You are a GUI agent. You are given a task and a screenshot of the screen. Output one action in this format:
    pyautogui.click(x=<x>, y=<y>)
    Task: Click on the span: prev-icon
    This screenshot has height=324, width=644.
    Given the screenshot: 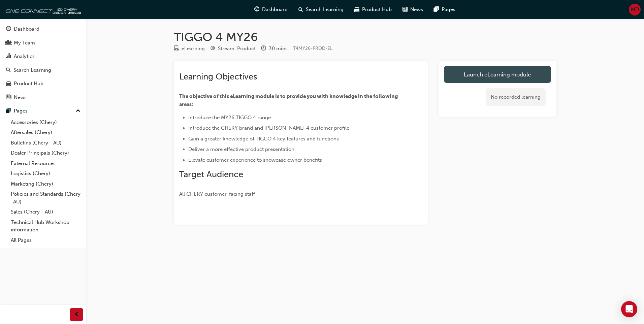 What is the action you would take?
    pyautogui.click(x=77, y=315)
    